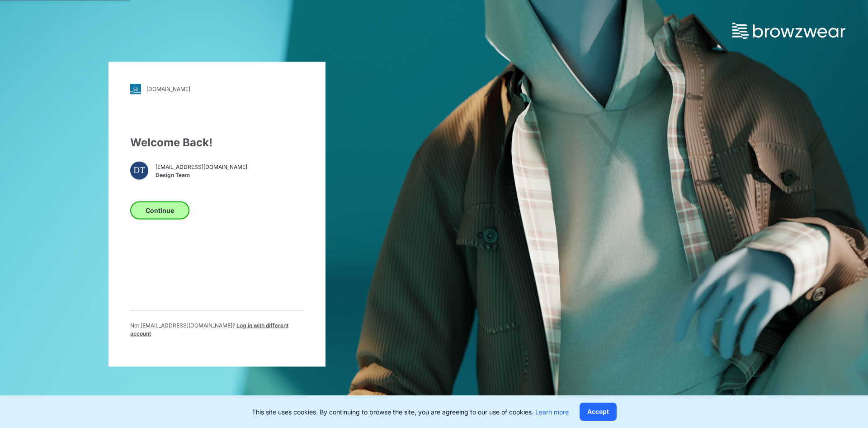 Image resolution: width=868 pixels, height=428 pixels. What do you see at coordinates (160, 210) in the screenshot?
I see `button: Continue` at bounding box center [160, 210].